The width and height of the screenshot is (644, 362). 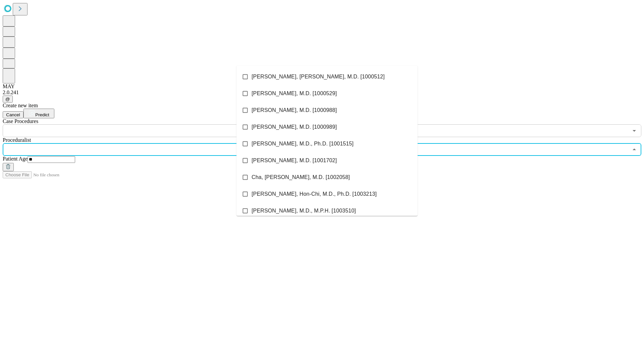 What do you see at coordinates (634, 130) in the screenshot?
I see `button: Open` at bounding box center [634, 130].